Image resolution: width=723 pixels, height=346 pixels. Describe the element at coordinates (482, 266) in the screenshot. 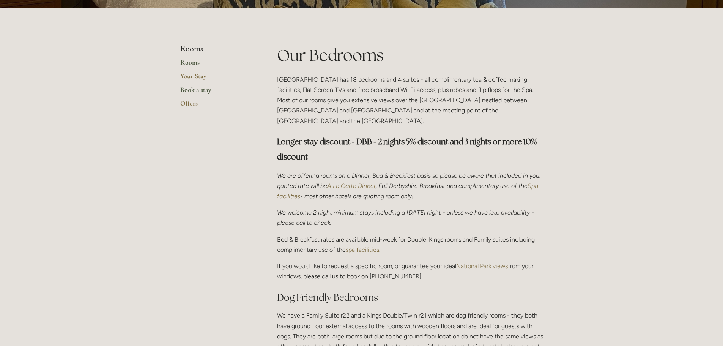

I see `a: National Park views` at that location.